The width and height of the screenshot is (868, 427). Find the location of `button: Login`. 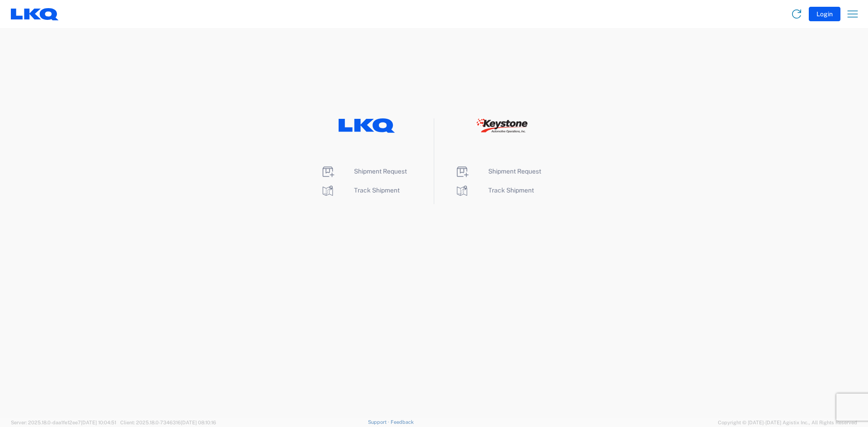

button: Login is located at coordinates (825, 14).